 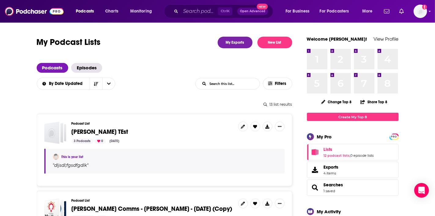 I want to click on div: Search podcasts, credits, & more..., so click(x=224, y=11).